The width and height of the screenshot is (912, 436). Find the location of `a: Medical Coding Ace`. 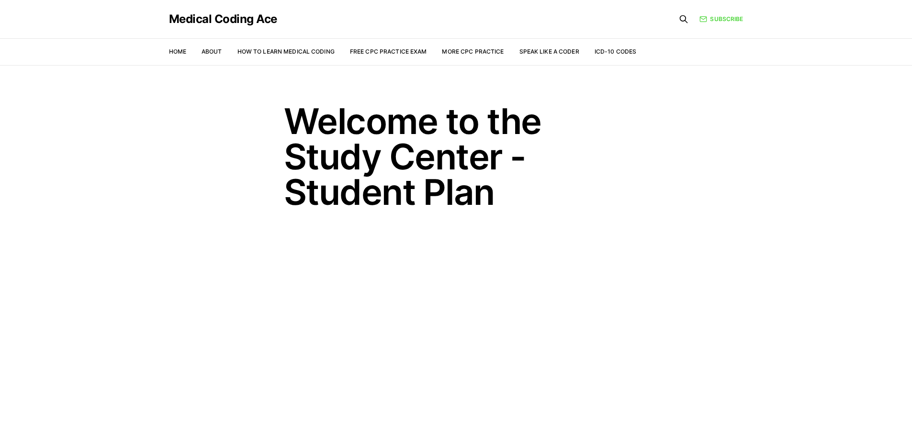

a: Medical Coding Ace is located at coordinates (223, 19).